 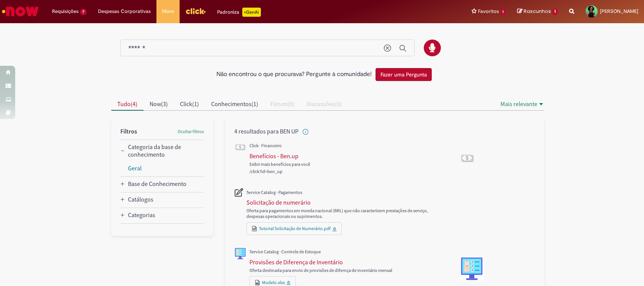 What do you see at coordinates (168, 11) in the screenshot?
I see `span: More` at bounding box center [168, 11].